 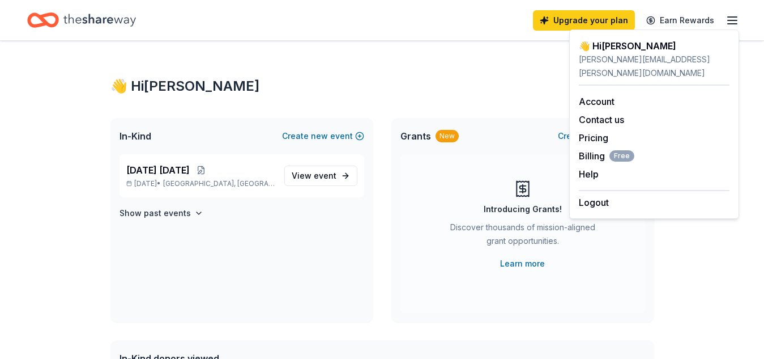 What do you see at coordinates (596, 101) in the screenshot?
I see `a: Account` at bounding box center [596, 101].